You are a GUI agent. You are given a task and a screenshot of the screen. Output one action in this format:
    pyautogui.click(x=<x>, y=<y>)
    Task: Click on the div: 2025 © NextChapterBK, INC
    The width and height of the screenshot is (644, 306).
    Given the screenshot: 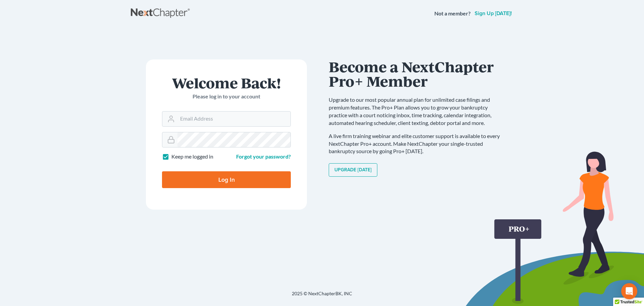 What is the action you would take?
    pyautogui.click(x=322, y=296)
    